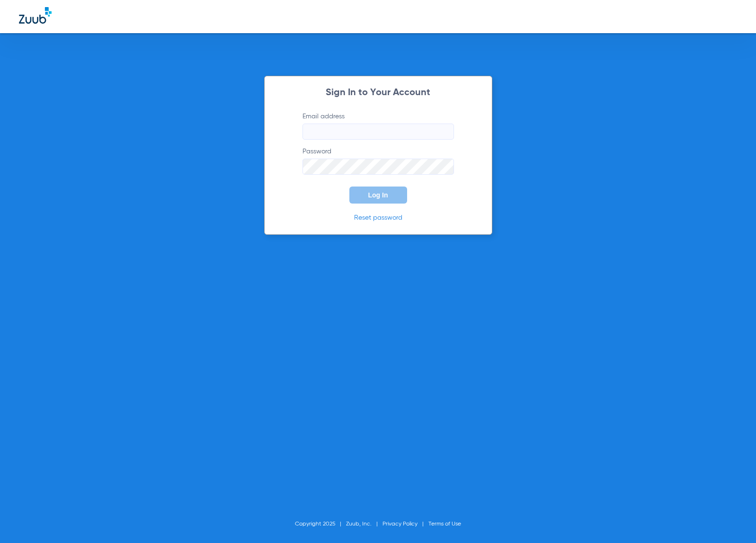 The width and height of the screenshot is (756, 543). What do you see at coordinates (378, 195) in the screenshot?
I see `button: Log In` at bounding box center [378, 195].